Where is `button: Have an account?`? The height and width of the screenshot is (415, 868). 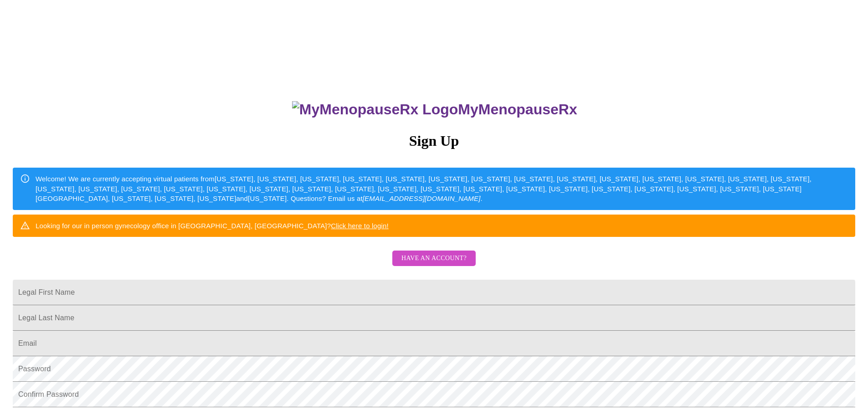
button: Have an account? is located at coordinates (434, 259).